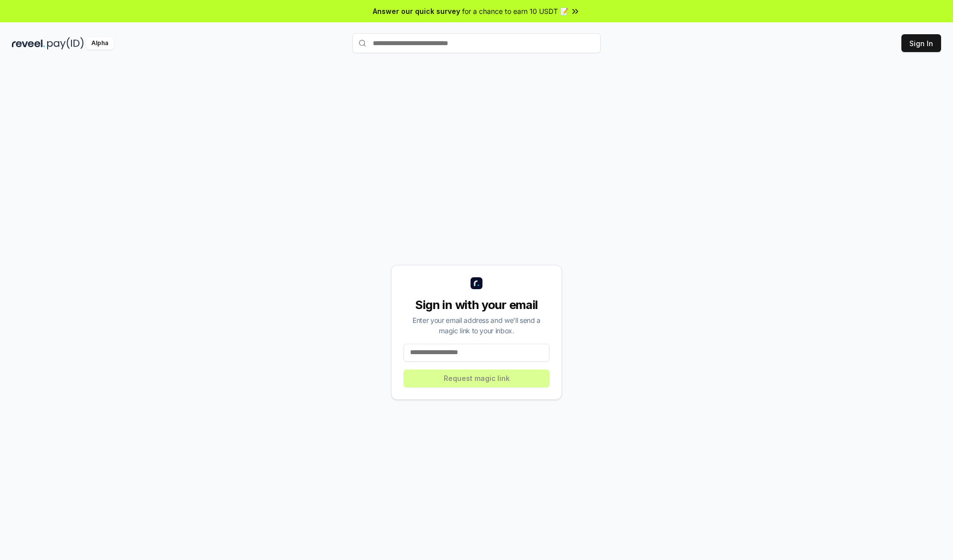 The height and width of the screenshot is (560, 953). What do you see at coordinates (476, 305) in the screenshot?
I see `div: Sign in with your email` at bounding box center [476, 305].